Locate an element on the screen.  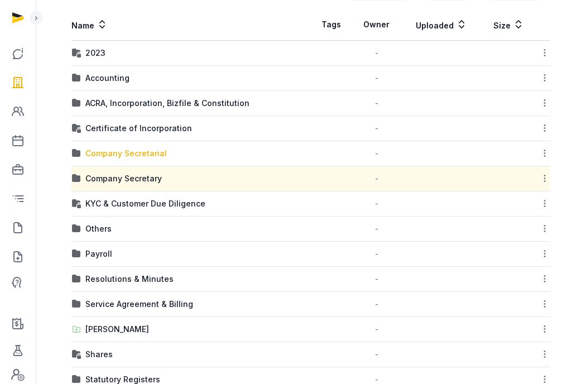
th: Name is located at coordinates (191, 25).